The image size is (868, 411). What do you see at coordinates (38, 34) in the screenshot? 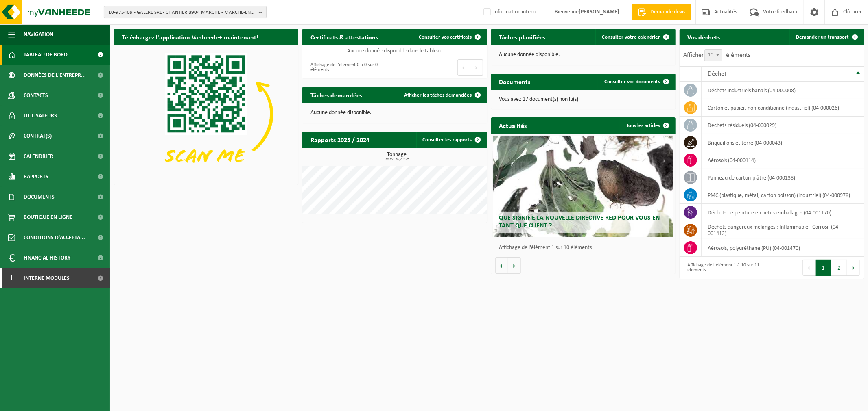
I see `span: Navigation` at bounding box center [38, 34].